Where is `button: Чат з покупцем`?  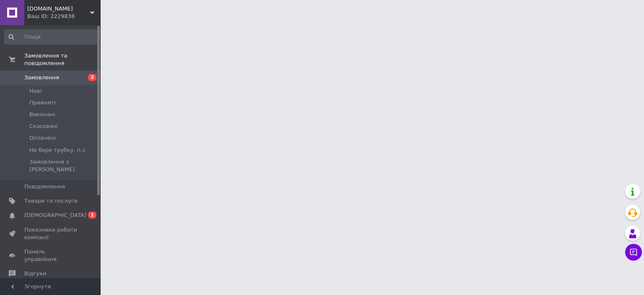
button: Чат з покупцем is located at coordinates (634, 252).